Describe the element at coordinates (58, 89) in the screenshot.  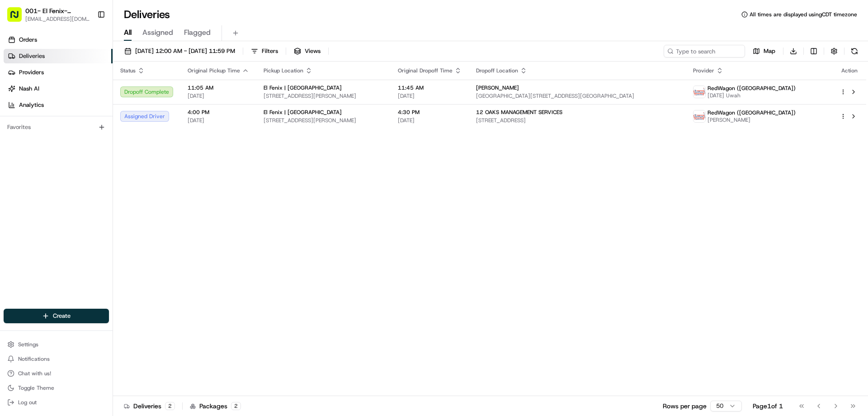
I see `a: Nash AI` at that location.